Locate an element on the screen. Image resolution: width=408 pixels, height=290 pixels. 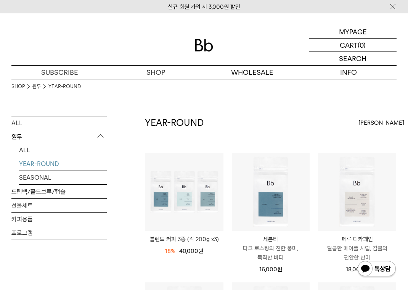
a: 프로그램 is located at coordinates (59, 233).